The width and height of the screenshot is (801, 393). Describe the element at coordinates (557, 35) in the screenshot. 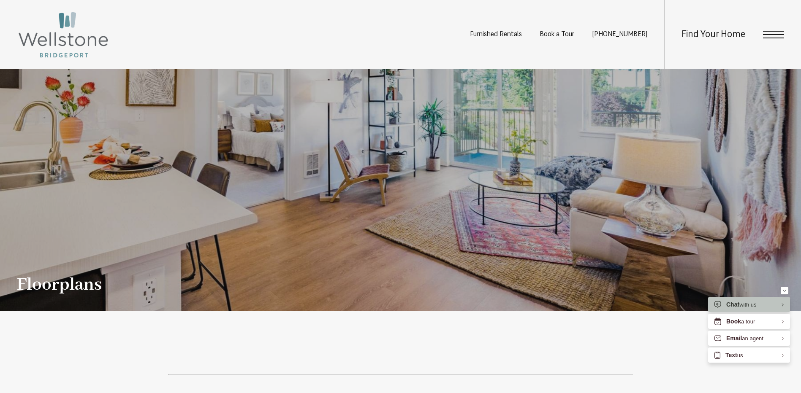

I see `span: Book a Tour` at that location.